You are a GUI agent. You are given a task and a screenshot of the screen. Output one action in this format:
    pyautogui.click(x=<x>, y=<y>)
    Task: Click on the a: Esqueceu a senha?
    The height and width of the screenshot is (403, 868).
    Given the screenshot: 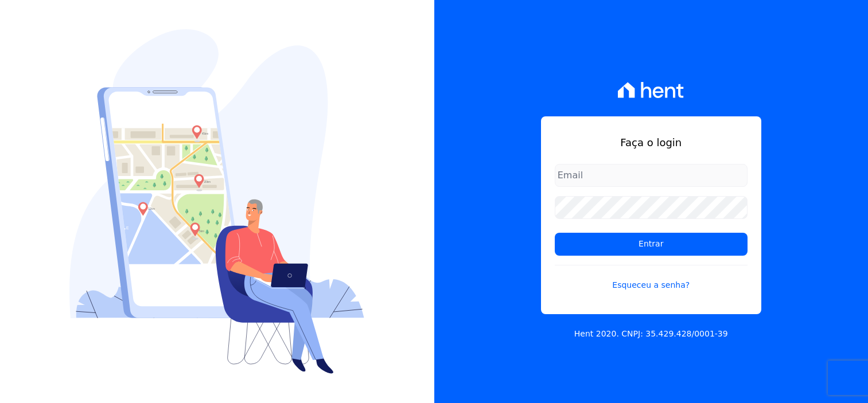 What is the action you would take?
    pyautogui.click(x=651, y=278)
    